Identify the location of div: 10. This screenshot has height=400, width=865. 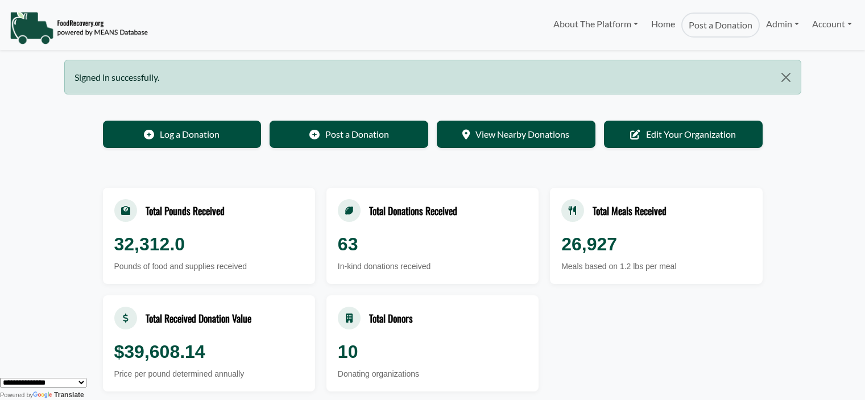
(432, 351).